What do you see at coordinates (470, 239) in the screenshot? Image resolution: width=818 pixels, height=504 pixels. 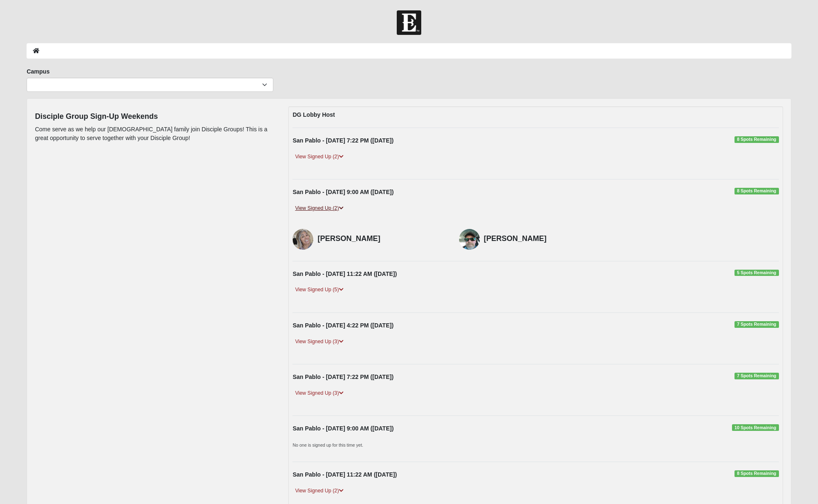 I see `img: Jack Watkins` at bounding box center [470, 239].